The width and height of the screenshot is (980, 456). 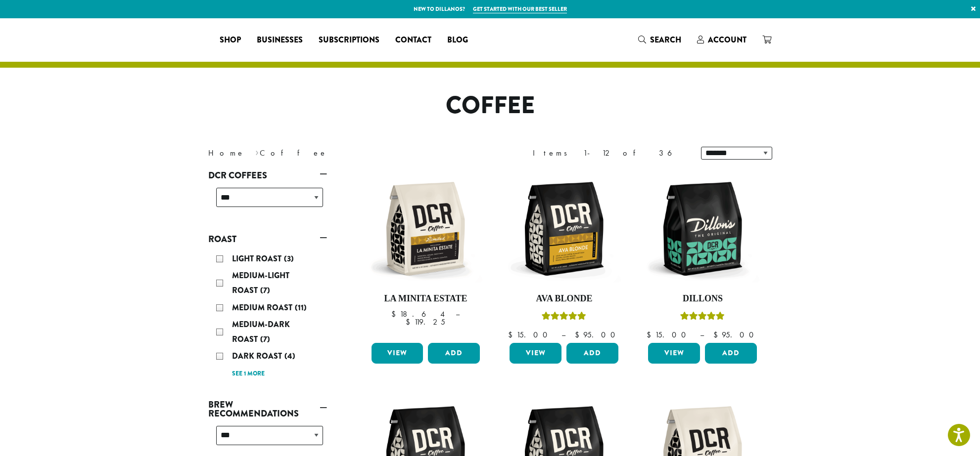 What do you see at coordinates (258, 259) in the screenshot?
I see `span: Light Roast` at bounding box center [258, 259].